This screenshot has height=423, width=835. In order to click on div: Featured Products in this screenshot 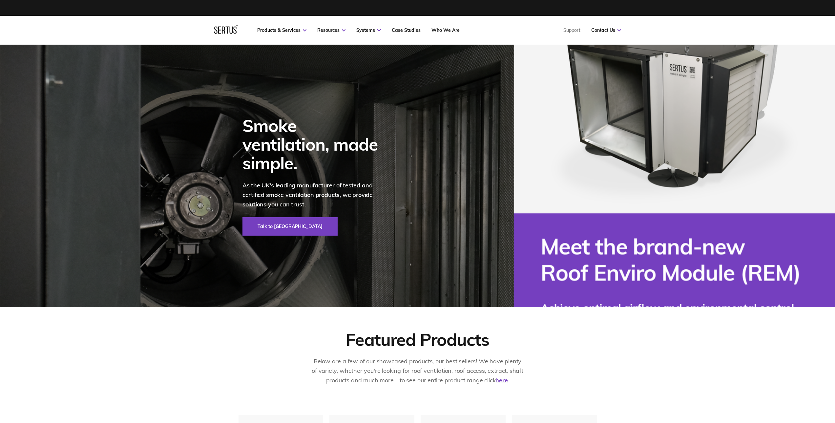, I will do `click(417, 339)`.